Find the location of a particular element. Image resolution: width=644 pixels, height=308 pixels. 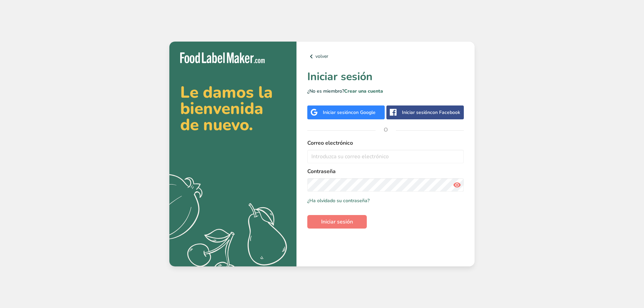

span: Iniciar sesión is located at coordinates (337, 222).